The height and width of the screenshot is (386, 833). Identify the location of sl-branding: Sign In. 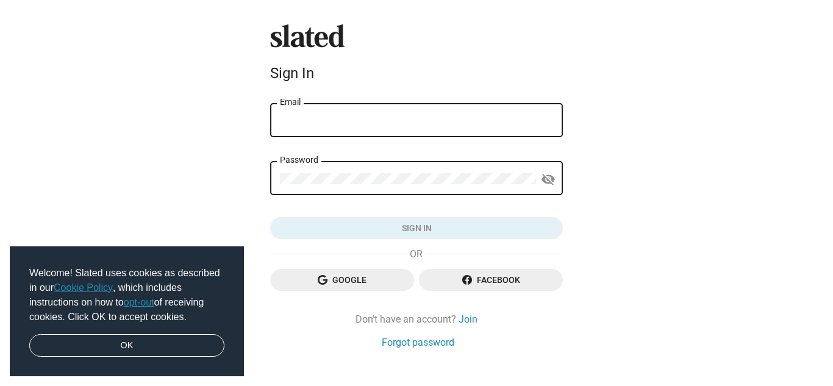
(417, 56).